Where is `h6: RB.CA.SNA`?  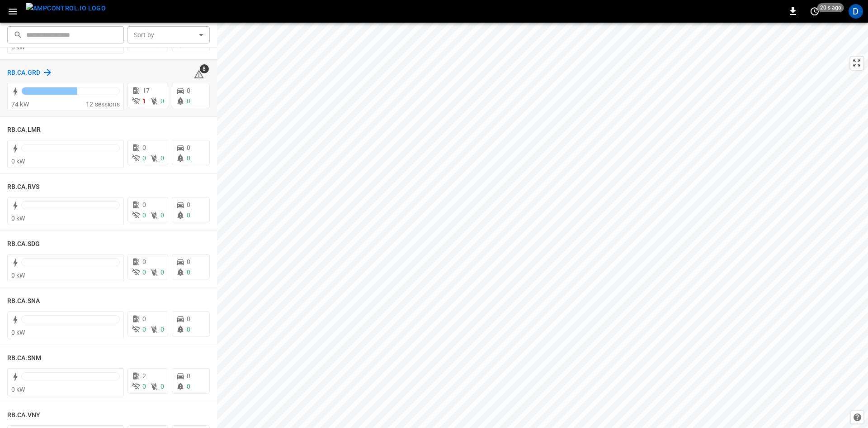
h6: RB.CA.SNA is located at coordinates (24, 301).